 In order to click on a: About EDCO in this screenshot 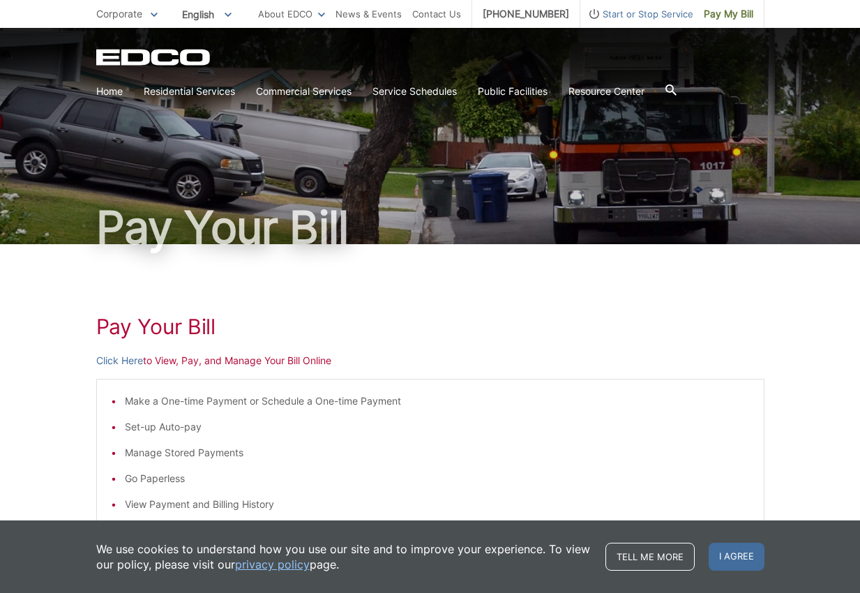, I will do `click(292, 14)`.